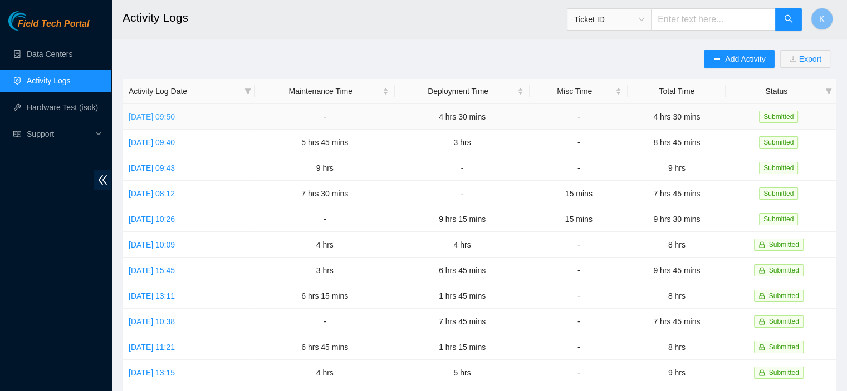  Describe the element at coordinates (184, 91) in the screenshot. I see `span: Activity Log Date` at that location.